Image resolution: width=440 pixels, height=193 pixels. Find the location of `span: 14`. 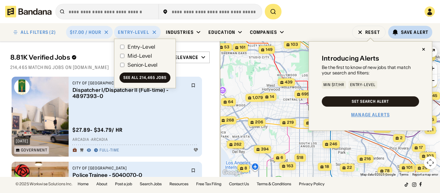

span: 14 is located at coordinates (272, 97).